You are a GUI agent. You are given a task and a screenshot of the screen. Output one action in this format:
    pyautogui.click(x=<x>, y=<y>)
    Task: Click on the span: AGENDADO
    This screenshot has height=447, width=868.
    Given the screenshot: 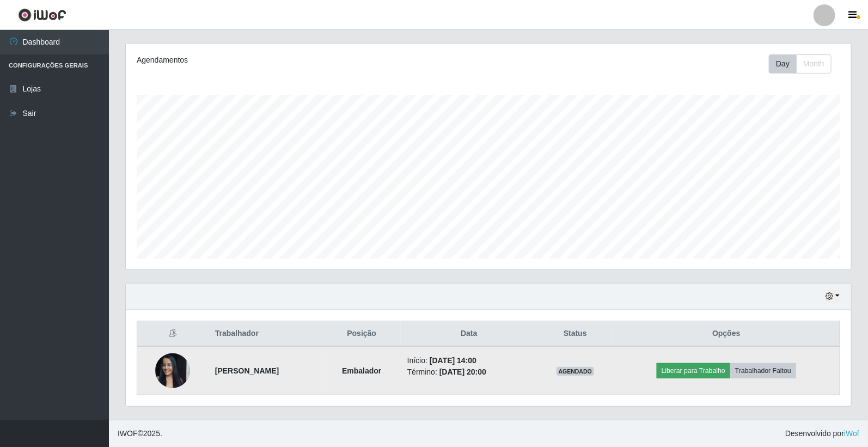 What is the action you would take?
    pyautogui.click(x=576, y=371)
    